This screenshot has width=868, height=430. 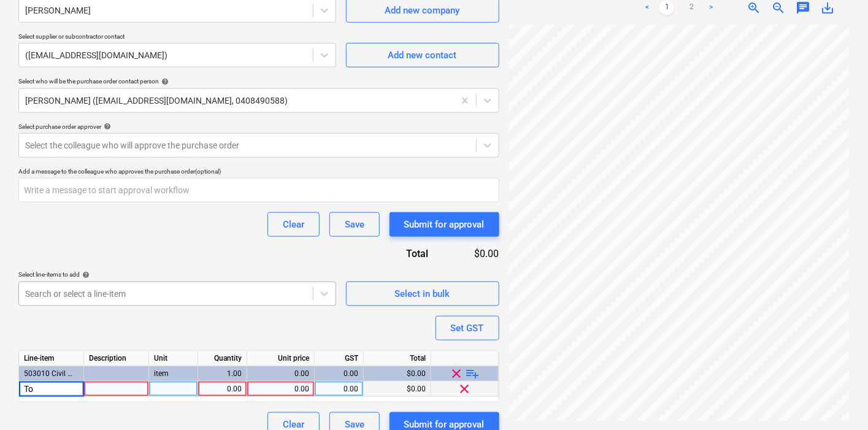 What do you see at coordinates (222, 358) in the screenshot?
I see `div: Quantity` at bounding box center [222, 358].